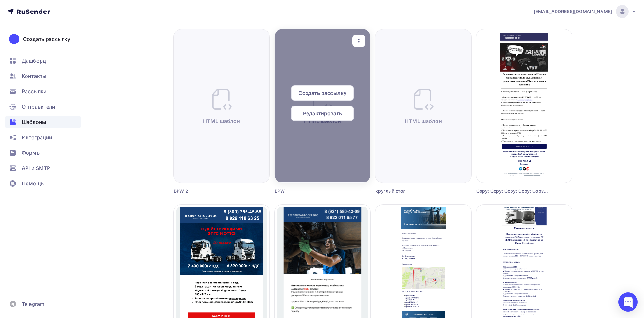 This screenshot has height=318, width=644. What do you see at coordinates (39, 106) in the screenshot?
I see `span: Отправители` at bounding box center [39, 106].